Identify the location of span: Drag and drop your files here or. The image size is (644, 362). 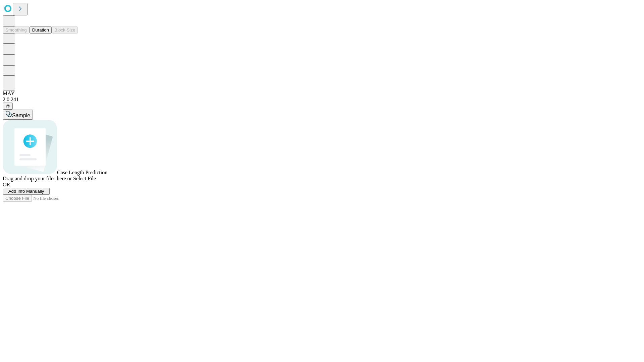
(37, 178).